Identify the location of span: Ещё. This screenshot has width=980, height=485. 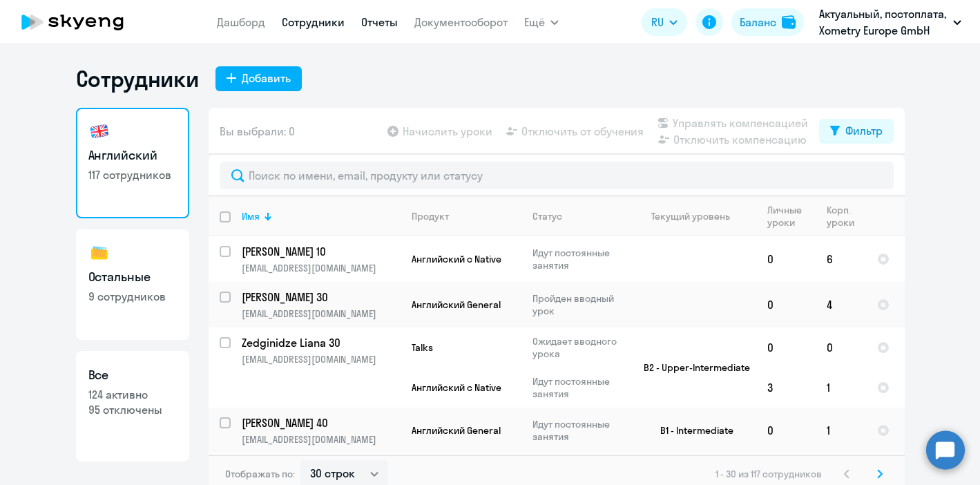
(534, 22).